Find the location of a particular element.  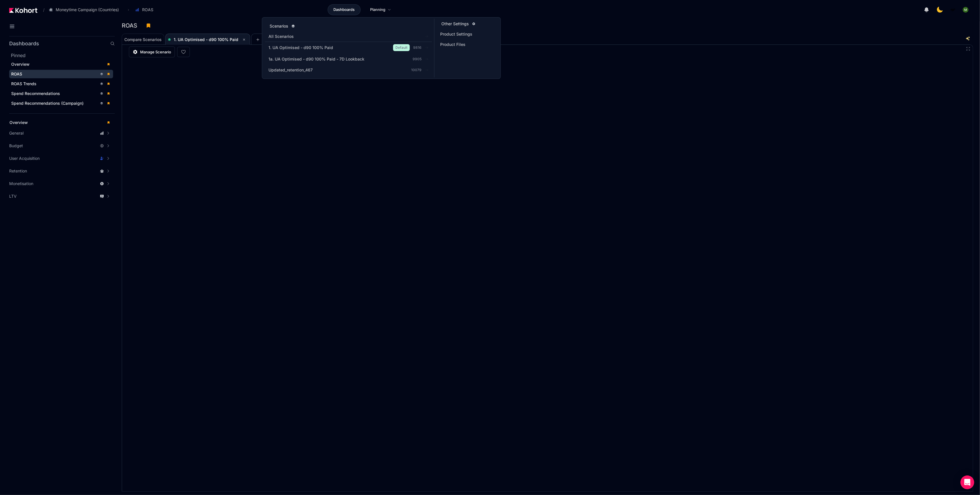

a: Product Files is located at coordinates (467, 45).